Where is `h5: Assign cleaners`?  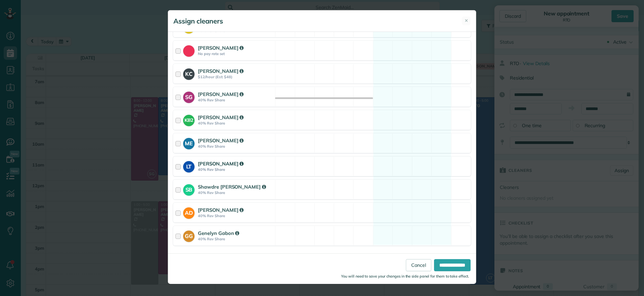
h5: Assign cleaners is located at coordinates (198, 21).